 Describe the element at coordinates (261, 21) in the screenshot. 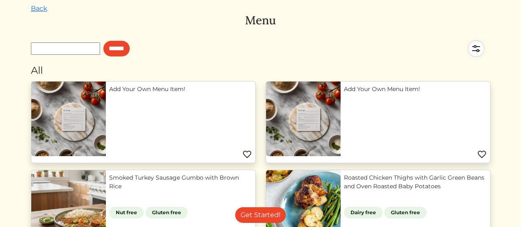

I see `h3: Menu` at that location.